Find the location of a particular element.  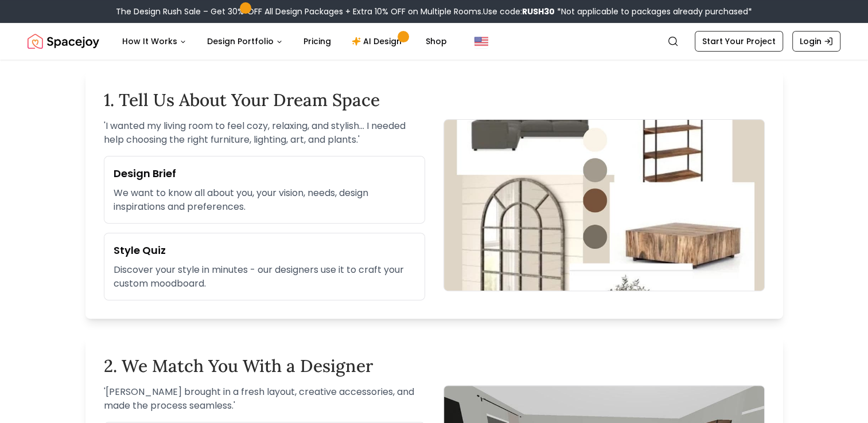

nav: Main is located at coordinates (285, 41).